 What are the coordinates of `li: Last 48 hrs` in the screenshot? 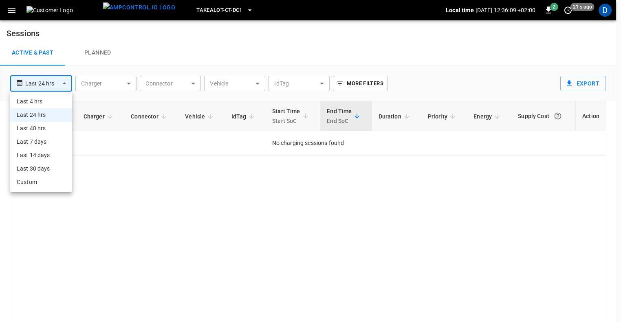 It's located at (41, 128).